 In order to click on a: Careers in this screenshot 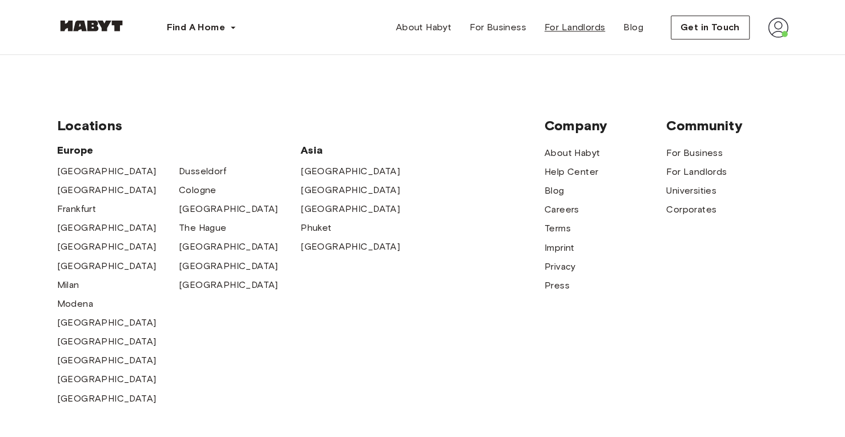, I will do `click(562, 210)`.